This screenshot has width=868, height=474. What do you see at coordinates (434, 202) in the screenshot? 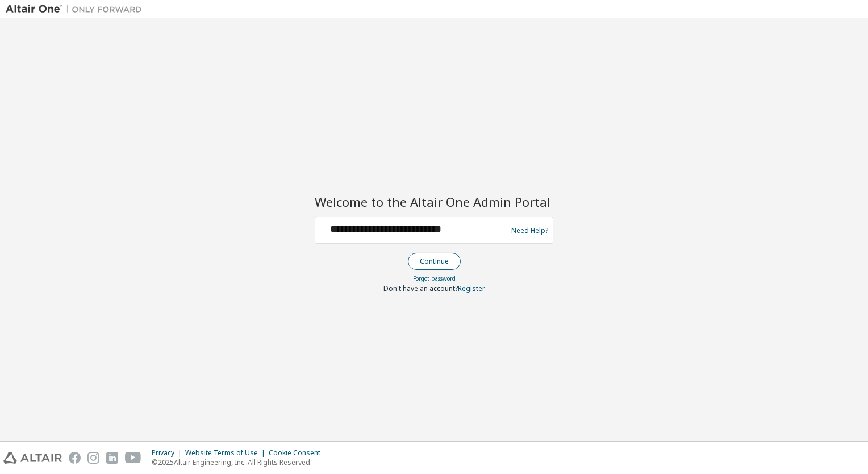
I see `h2: Welcome to the Altair One Admin Portal` at bounding box center [434, 202].